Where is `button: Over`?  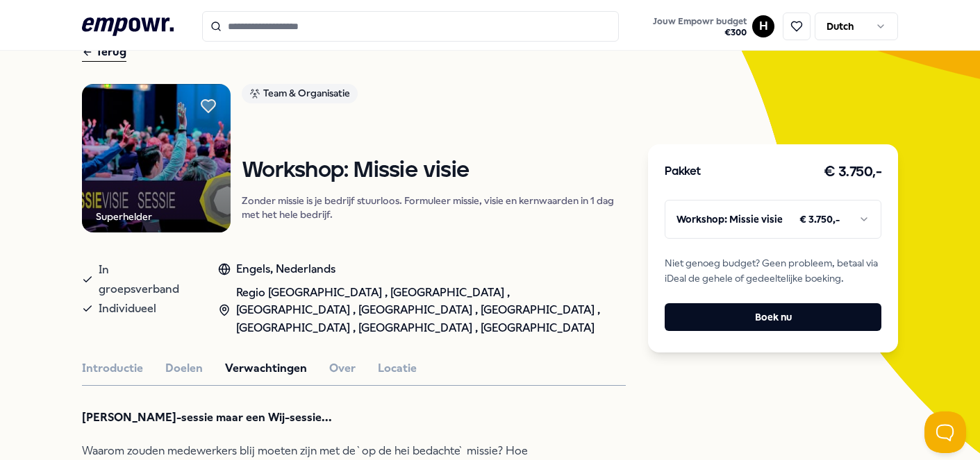
button: Over is located at coordinates (342, 369).